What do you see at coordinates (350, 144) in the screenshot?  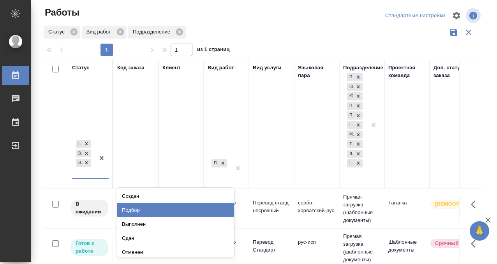 I see `div: Технический` at bounding box center [350, 144].